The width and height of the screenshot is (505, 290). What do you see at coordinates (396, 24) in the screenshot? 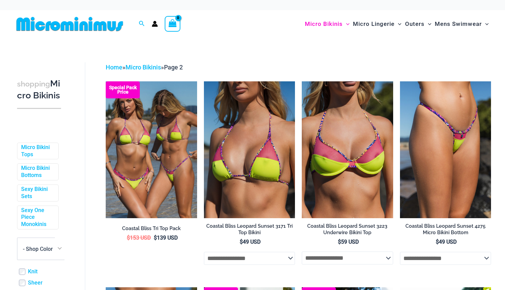
I see `nav: Site Navigation` at bounding box center [396, 24].